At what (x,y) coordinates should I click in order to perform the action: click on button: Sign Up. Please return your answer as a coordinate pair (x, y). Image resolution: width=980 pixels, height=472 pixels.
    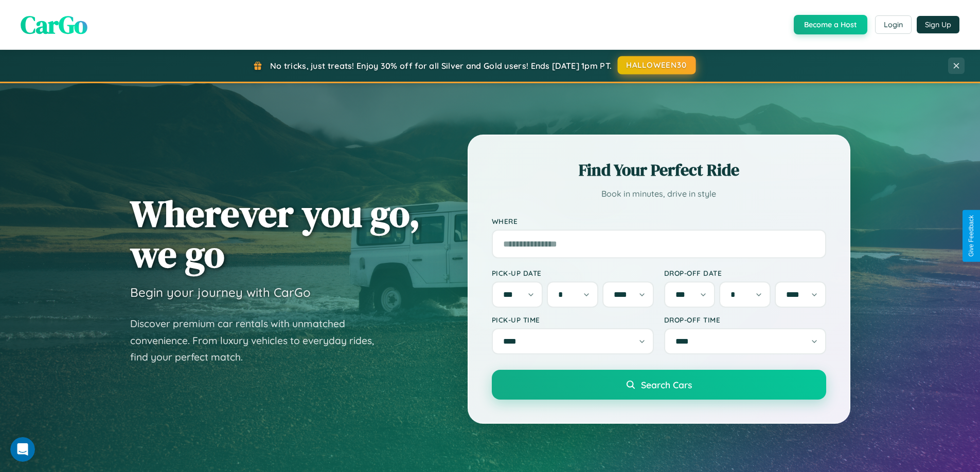
    Looking at the image, I should click on (938, 25).